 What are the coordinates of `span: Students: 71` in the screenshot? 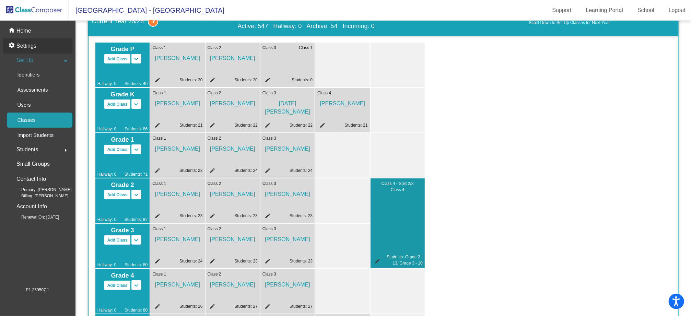 It's located at (136, 174).